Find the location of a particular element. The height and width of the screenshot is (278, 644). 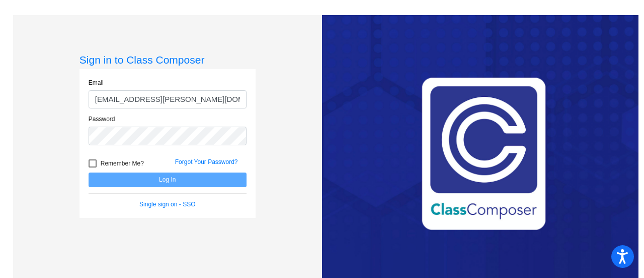

h3: Sign in to Class Composer is located at coordinates (167, 60).